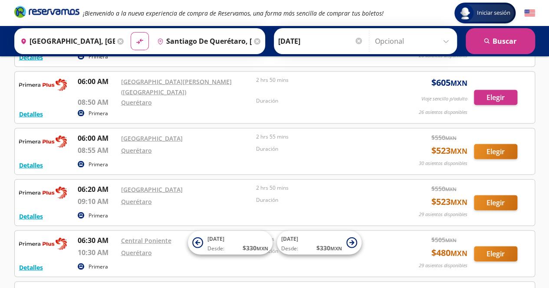 The image size is (549, 288). What do you see at coordinates (443, 112) in the screenshot?
I see `p: 26 asientos disponibles` at bounding box center [443, 112].